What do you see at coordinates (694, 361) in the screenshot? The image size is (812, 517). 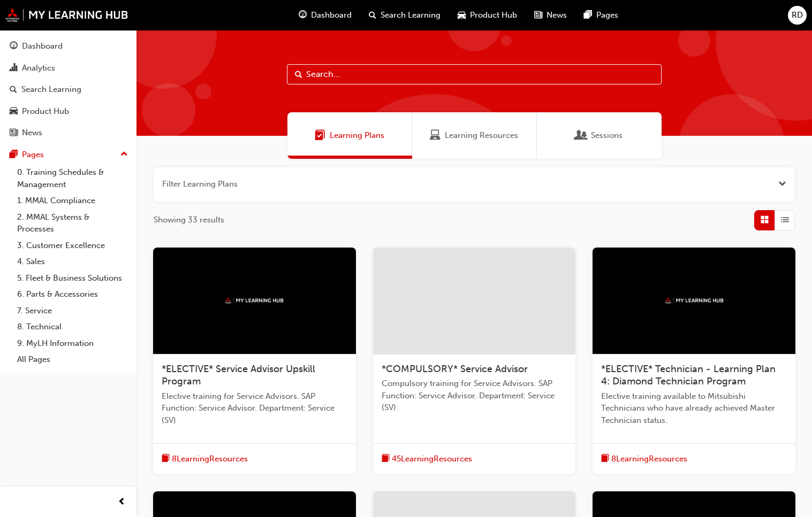 I see `a: mmal*ELECTIVE* Technician - Learning Plan 4: Diamond Technician ProgramElective training availabl...` at bounding box center [694, 361].